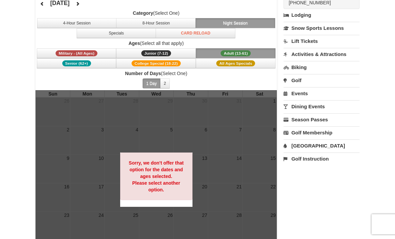  What do you see at coordinates (143, 73) in the screenshot?
I see `strong: Number of Days` at bounding box center [143, 73].